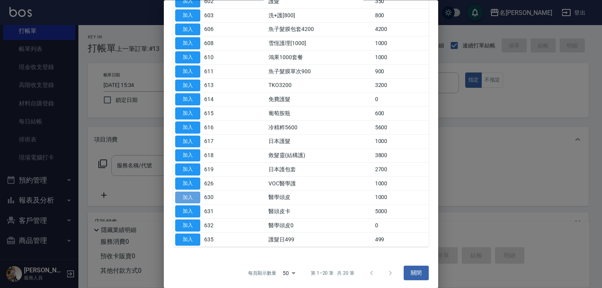 This screenshot has width=602, height=288. What do you see at coordinates (320, 72) in the screenshot?
I see `td: 魚子髮膜單次900` at bounding box center [320, 72].